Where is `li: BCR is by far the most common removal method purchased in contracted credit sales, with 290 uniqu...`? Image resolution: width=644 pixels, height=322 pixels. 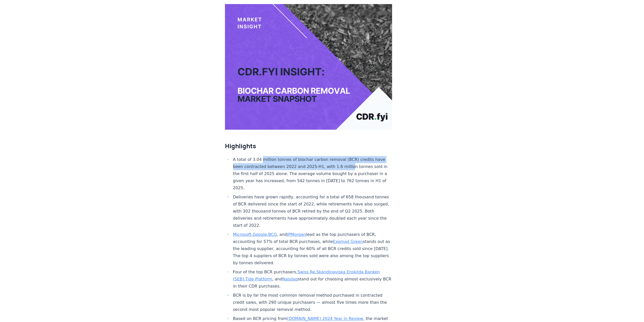
li: BCR is by far the most common removal method purchased in contracted credit sales, with 290 uniqu... is located at coordinates (312, 302).